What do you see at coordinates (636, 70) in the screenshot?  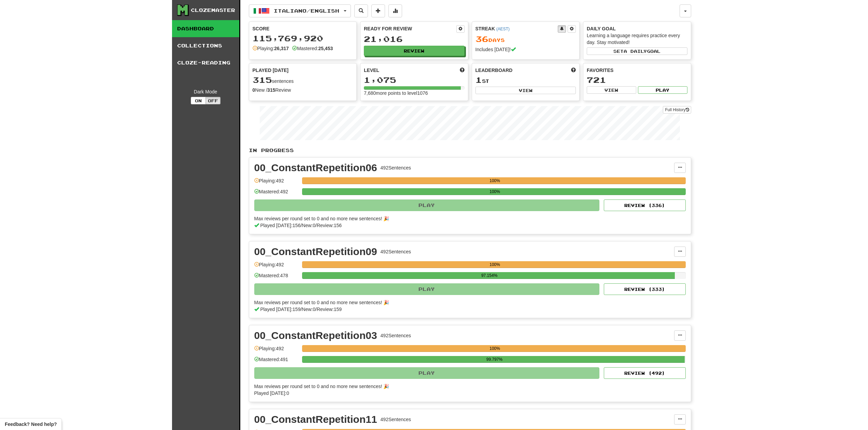 I see `div: Favorites` at bounding box center [636, 70].